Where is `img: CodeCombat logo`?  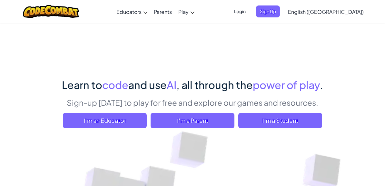 img: CodeCombat logo is located at coordinates (51, 11).